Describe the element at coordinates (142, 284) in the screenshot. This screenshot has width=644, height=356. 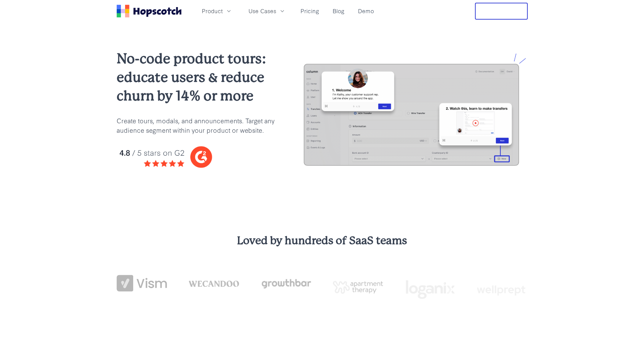
I see `img: vism logo` at that location.